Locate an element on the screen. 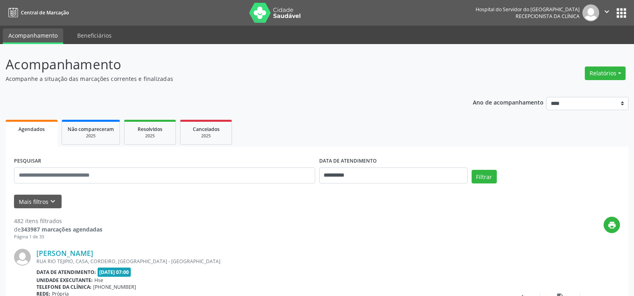 The image size is (634, 296). a: Beneficiários is located at coordinates (94, 35).